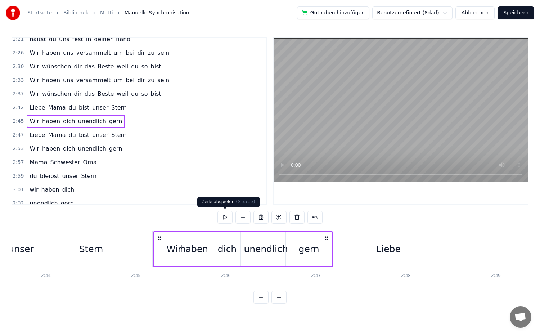  Describe the element at coordinates (520, 317) in the screenshot. I see `a: Chat öffnen` at that location.